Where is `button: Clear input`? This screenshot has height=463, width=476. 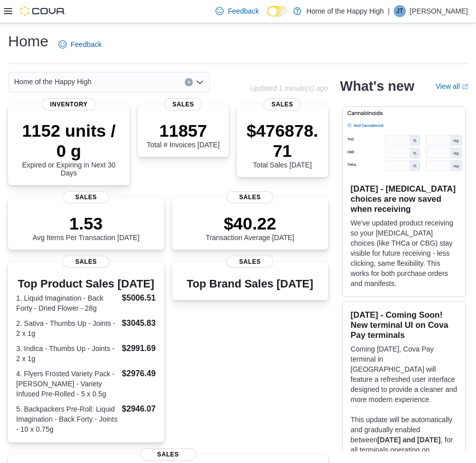 button: Clear input is located at coordinates (189, 82).